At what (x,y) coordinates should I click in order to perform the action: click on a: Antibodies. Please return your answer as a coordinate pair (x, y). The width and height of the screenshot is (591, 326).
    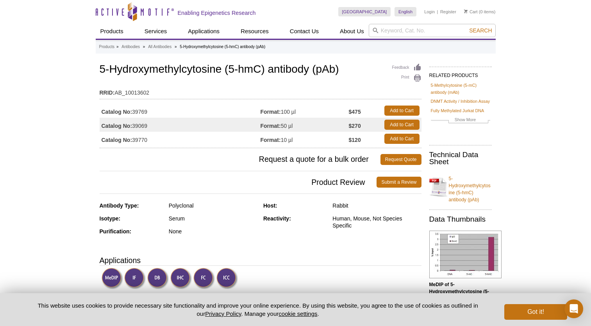
    Looking at the image, I should click on (131, 47).